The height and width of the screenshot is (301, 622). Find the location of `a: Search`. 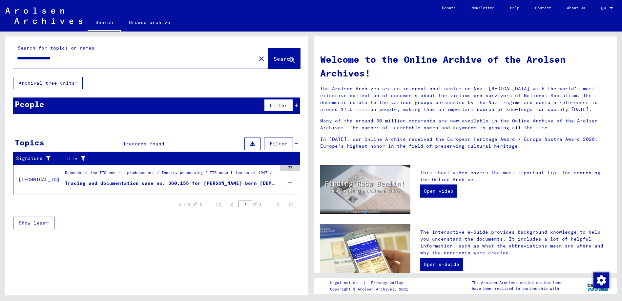

a: Search is located at coordinates (104, 23).